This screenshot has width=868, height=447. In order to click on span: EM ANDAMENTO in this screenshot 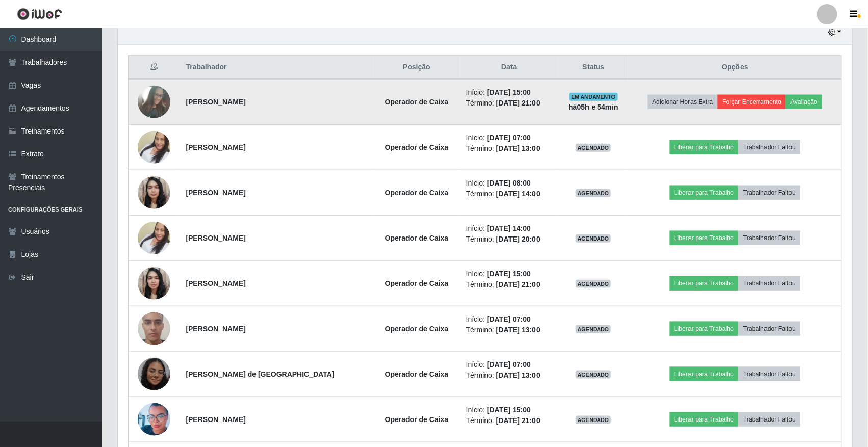, I will do `click(593, 97)`.